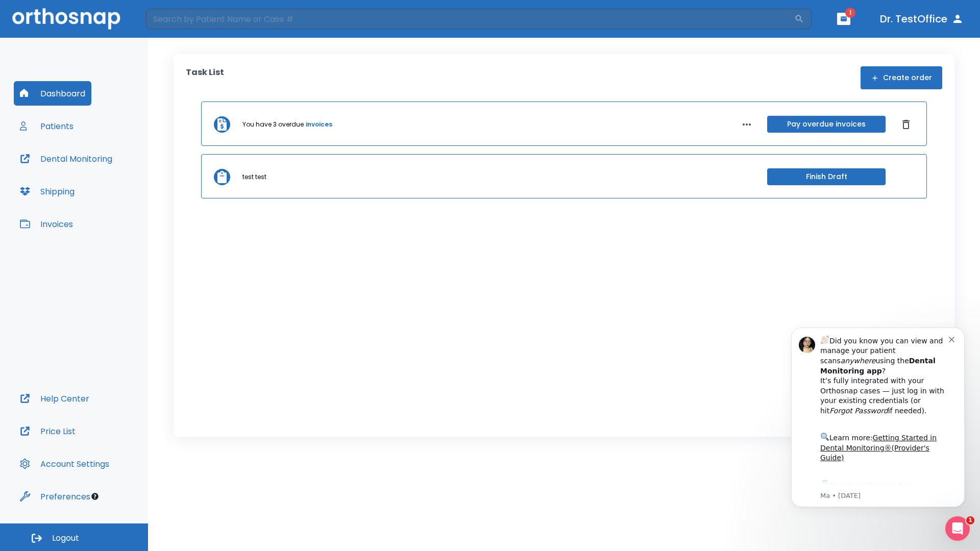 This screenshot has height=551, width=980. What do you see at coordinates (102, 105) in the screenshot?
I see `div: message notification from Ma, 2w ago. 👋🏻 Did you know you can view and manage your patient scans ...` at bounding box center [102, 105].